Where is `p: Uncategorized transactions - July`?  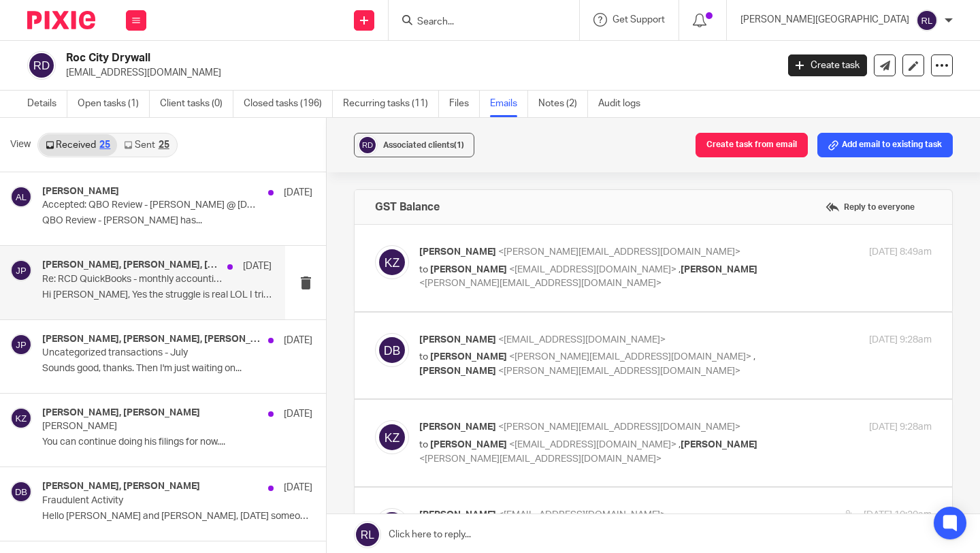 p: Uncategorized transactions - July is located at coordinates (151, 353).